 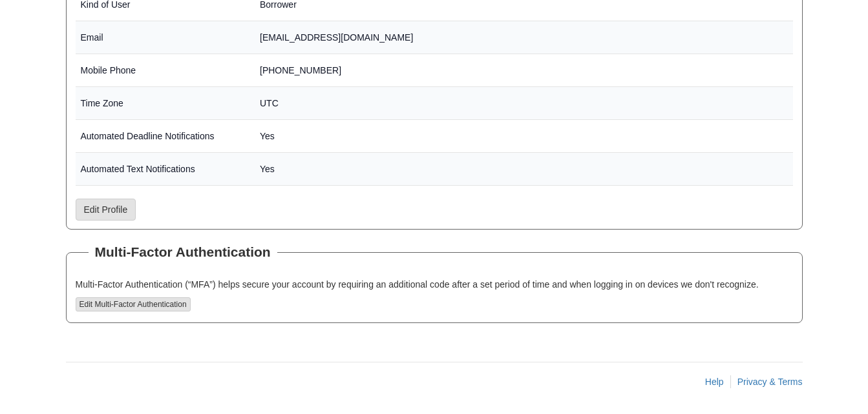 I want to click on td: Time Zone, so click(x=166, y=103).